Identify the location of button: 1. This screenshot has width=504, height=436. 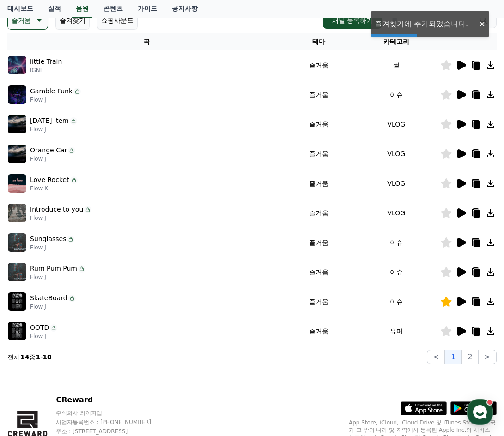
(453, 358).